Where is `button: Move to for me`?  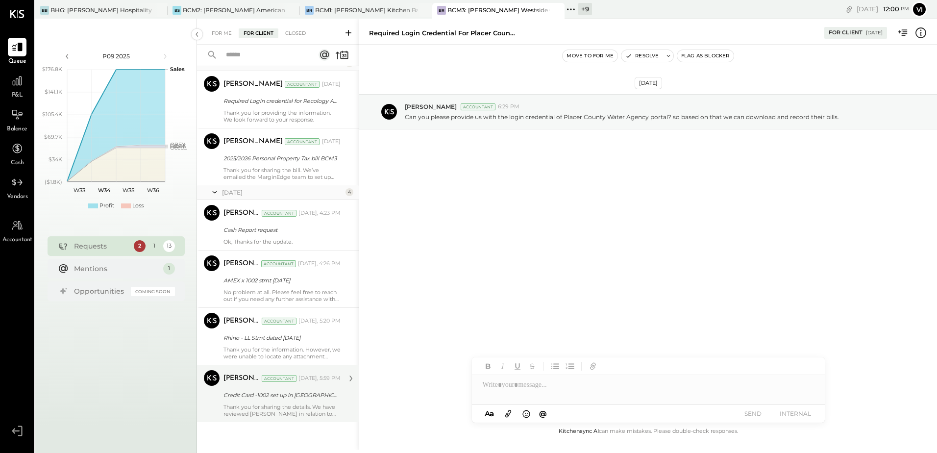
button: Move to for me is located at coordinates (590, 56).